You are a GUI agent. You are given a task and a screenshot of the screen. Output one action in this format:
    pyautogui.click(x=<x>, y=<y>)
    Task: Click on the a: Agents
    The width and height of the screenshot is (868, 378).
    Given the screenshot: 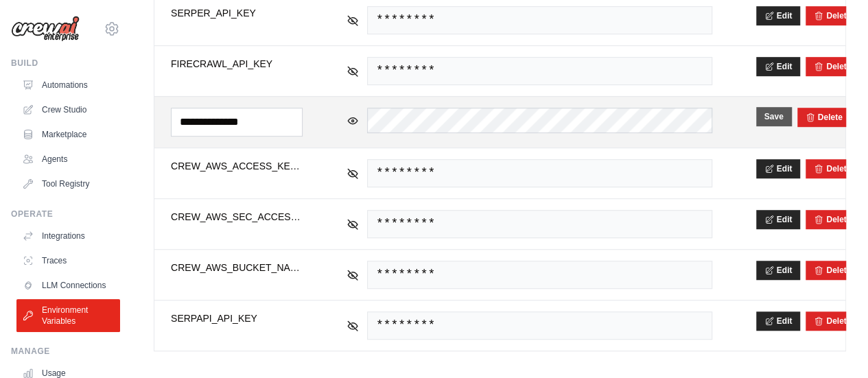 What is the action you would take?
    pyautogui.click(x=68, y=159)
    